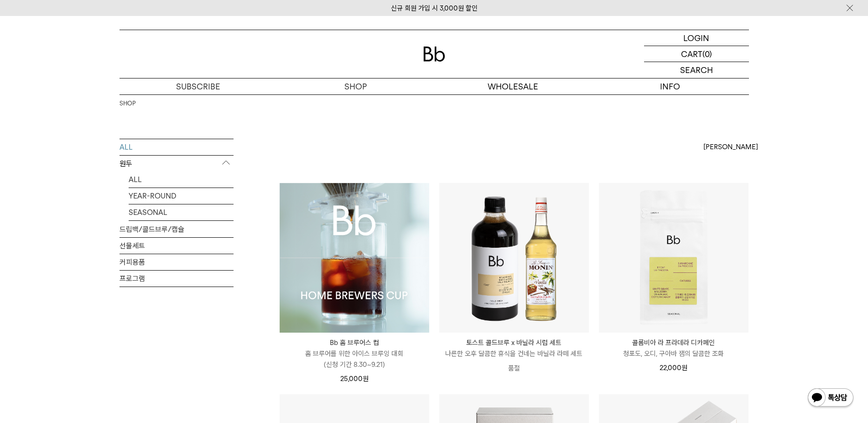 Image resolution: width=868 pixels, height=423 pixels. Describe the element at coordinates (674, 258) in the screenshot. I see `a: 콜롬비아 라 프라데라 디카페인` at that location.